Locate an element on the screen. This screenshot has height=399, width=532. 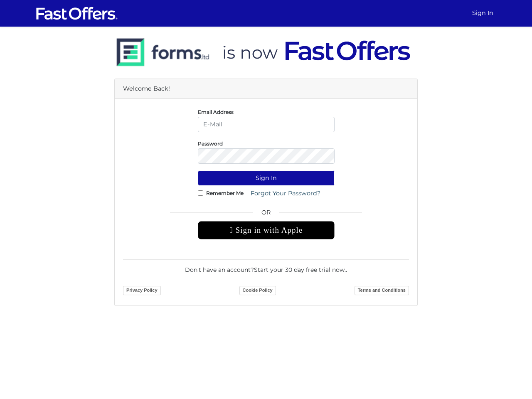
a: Sign In is located at coordinates (483, 13).